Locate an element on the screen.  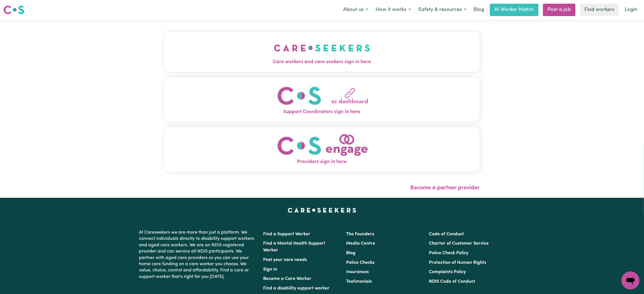
a: Become a Care Worker is located at coordinates (287, 279).